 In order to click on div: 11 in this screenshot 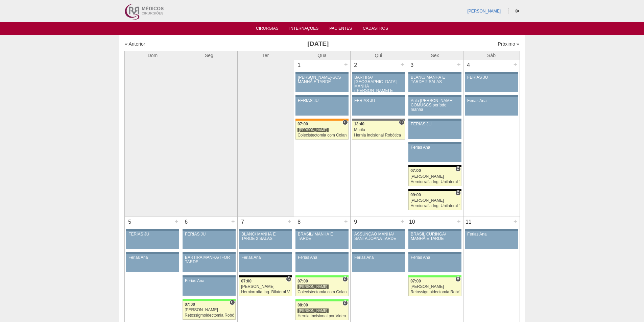, I will do `click(468, 222)`.